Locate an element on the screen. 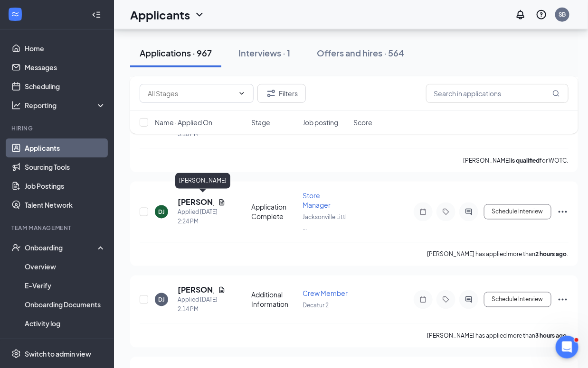 This screenshot has height=368, width=588. svg: QuestionInfo is located at coordinates (541, 15).